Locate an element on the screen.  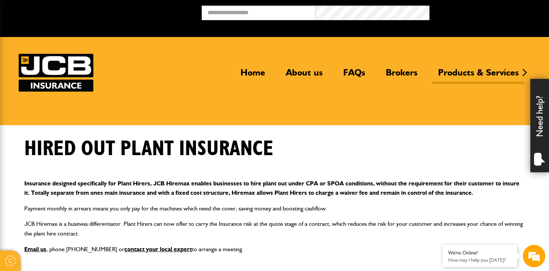
p: JCB Hiremax is a business differentiator. Plant Hirers can now offer to carry the Insurance risk ... is located at coordinates (275, 228).